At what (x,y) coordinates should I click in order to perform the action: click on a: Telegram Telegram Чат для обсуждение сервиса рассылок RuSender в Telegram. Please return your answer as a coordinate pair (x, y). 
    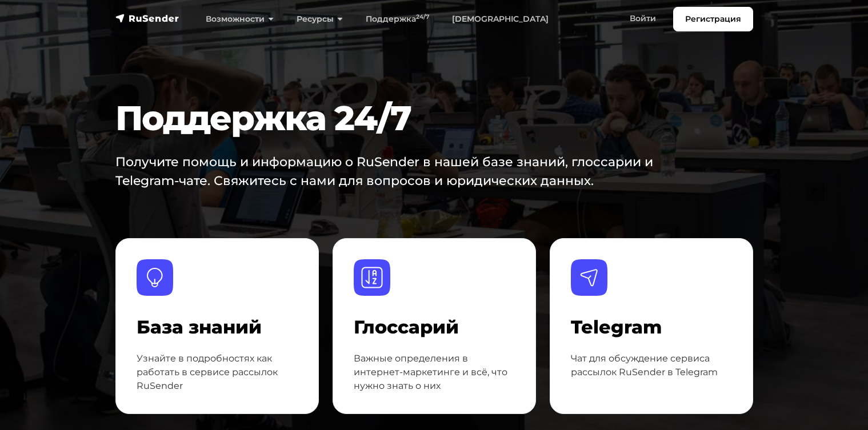
    Looking at the image, I should click on (652, 326).